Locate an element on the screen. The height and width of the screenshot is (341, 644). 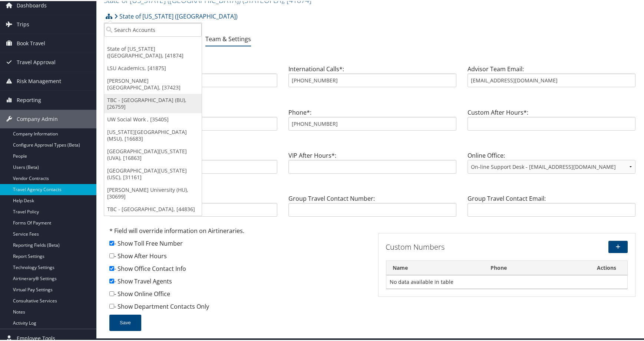
span: Reporting is located at coordinates (29, 99).